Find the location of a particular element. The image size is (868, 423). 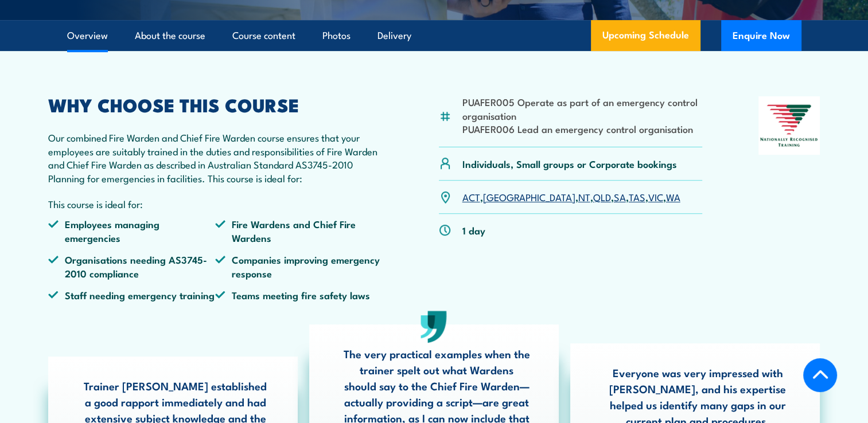

a: WA is located at coordinates (673, 197).